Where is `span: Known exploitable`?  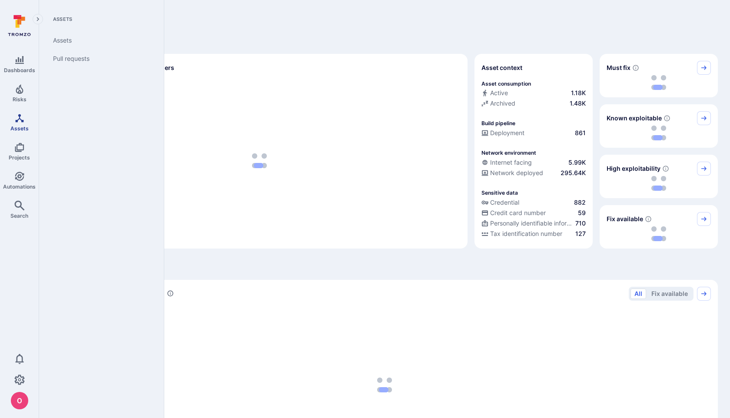
span: Known exploitable is located at coordinates (634, 118).